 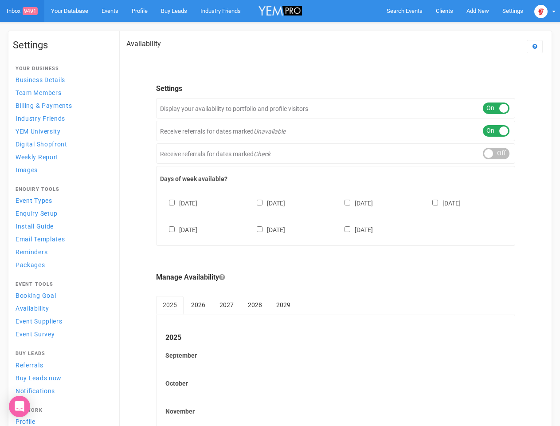 I want to click on h2: Availability, so click(x=144, y=44).